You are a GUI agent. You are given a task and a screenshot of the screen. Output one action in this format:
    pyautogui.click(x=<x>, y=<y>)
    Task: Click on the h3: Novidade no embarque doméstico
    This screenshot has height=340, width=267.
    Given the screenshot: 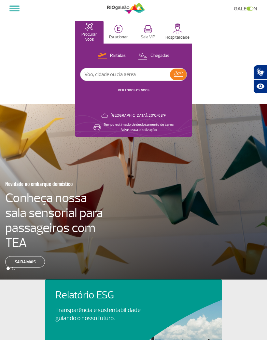 What is the action you would take?
    pyautogui.click(x=60, y=184)
    